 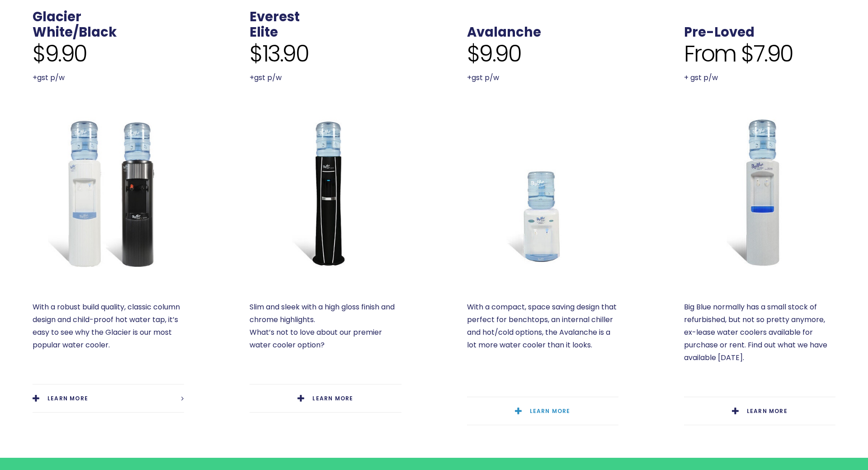 I want to click on p: + gst p/w, so click(x=760, y=78).